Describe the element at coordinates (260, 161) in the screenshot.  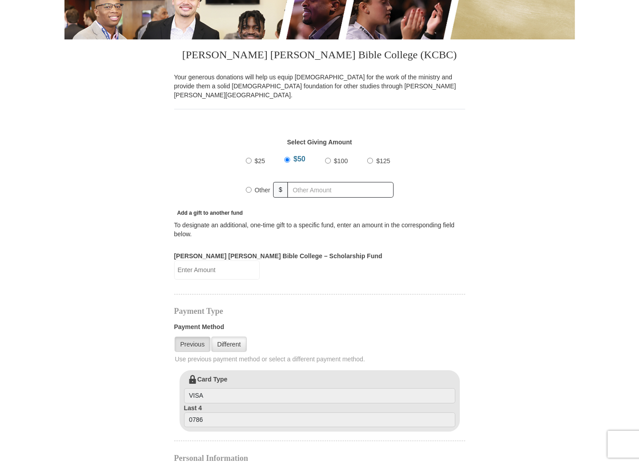
I see `span: $25` at that location.